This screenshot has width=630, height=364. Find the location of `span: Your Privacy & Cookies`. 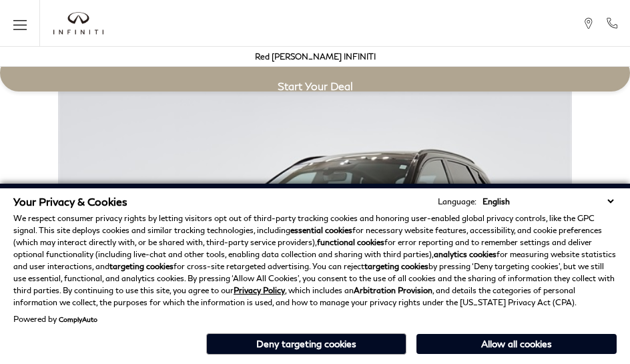

span: Your Privacy & Cookies is located at coordinates (70, 201).